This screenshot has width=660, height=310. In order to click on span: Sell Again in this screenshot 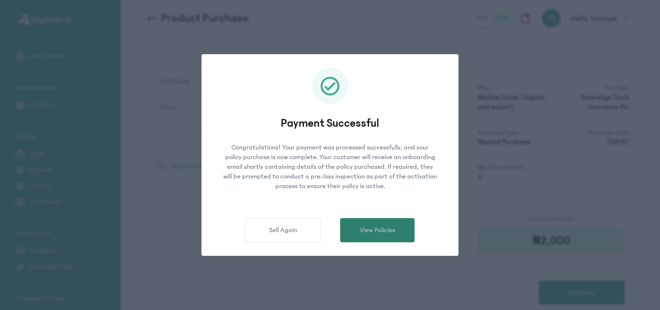, I will do `click(283, 230)`.